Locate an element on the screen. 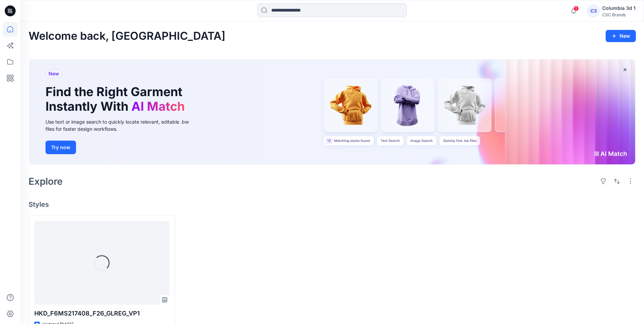 The height and width of the screenshot is (324, 644). h2: Explore is located at coordinates (46, 181).